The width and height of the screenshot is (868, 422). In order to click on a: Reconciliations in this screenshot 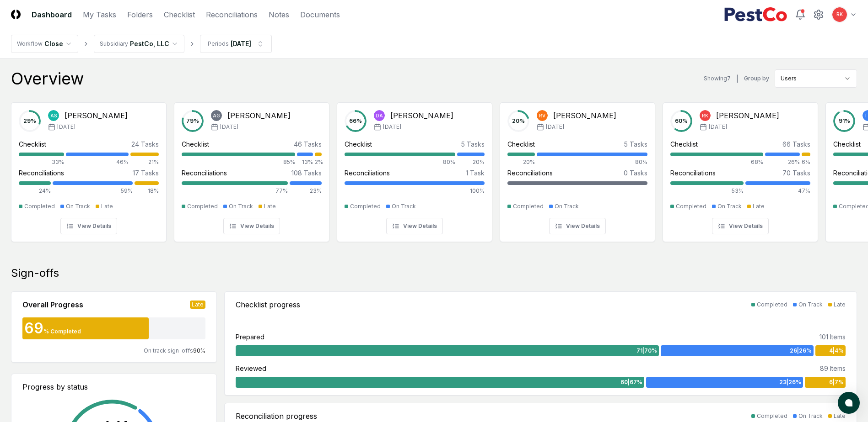, I will do `click(231, 15)`.